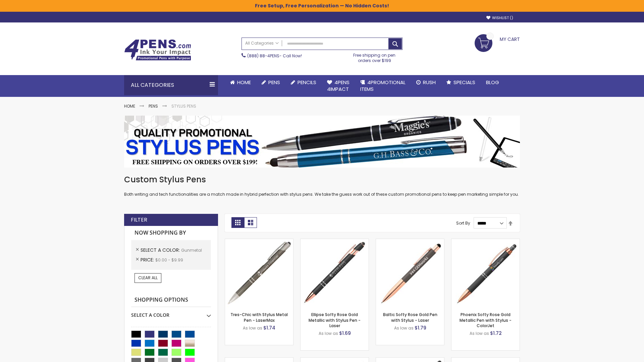  What do you see at coordinates (410, 273) in the screenshot?
I see `img: Baltic Softy Rose Gold Pen with Stylus - Laser-Gunmetal` at bounding box center [410, 273].